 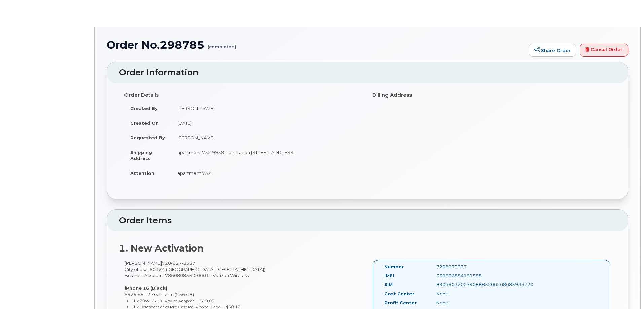 What do you see at coordinates (468, 276) in the screenshot?
I see `div: 359696884191588` at bounding box center [468, 276].